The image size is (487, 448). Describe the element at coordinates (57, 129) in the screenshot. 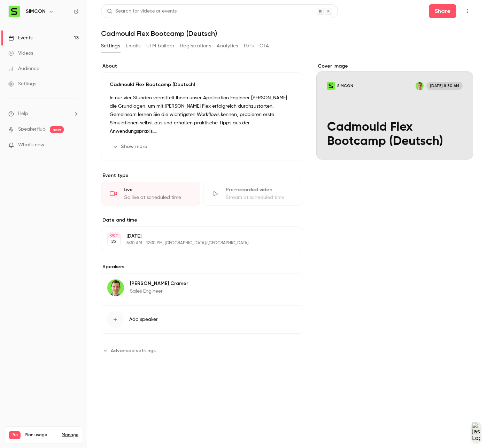

I see `span: new` at that location.